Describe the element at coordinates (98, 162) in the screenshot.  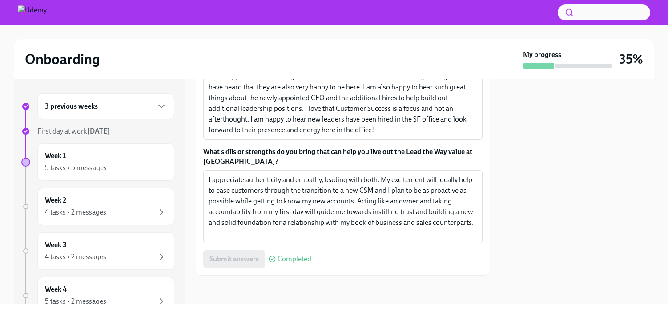
I see `a: Week 15 tasks • 5 messages` at that location.